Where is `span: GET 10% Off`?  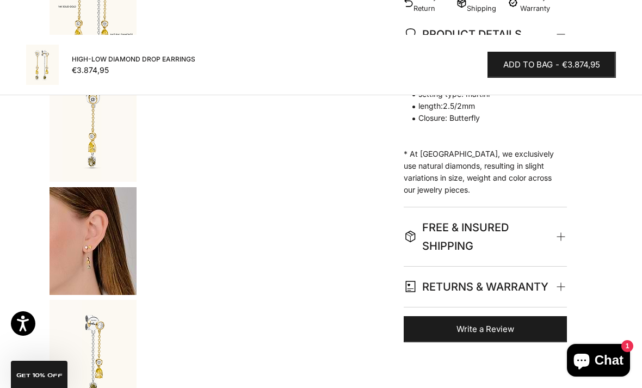
span: GET 10% Off is located at coordinates (39, 375).